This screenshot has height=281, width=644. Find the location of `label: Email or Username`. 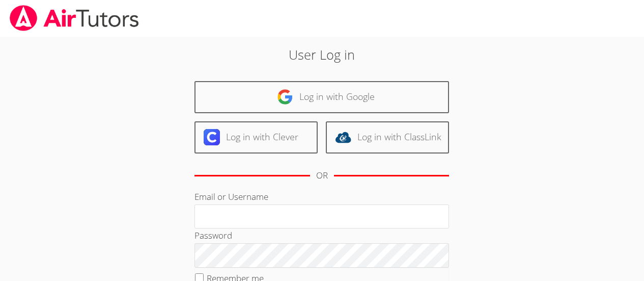

label: Email or Username is located at coordinates (231, 196).